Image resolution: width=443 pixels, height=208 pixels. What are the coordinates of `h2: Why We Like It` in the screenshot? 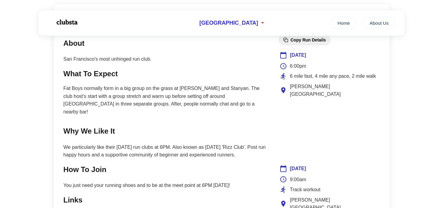 It's located at (165, 131).